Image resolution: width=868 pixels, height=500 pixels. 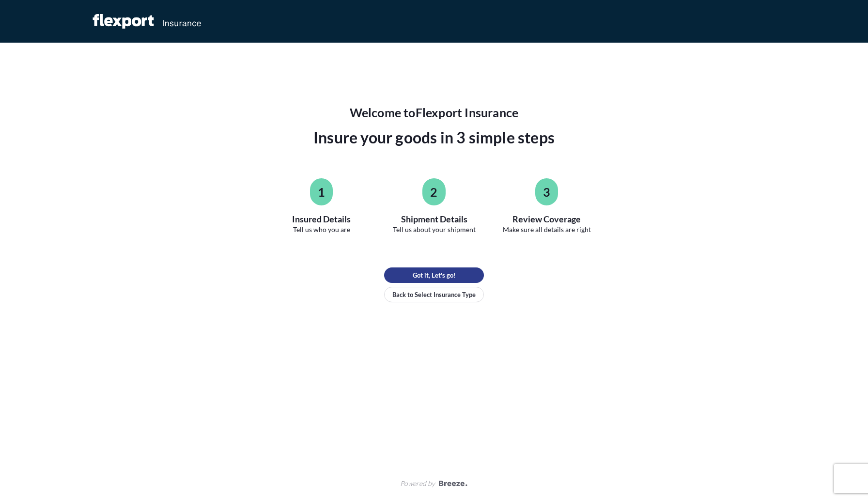 I want to click on button: Got it, Let's go!, so click(x=434, y=275).